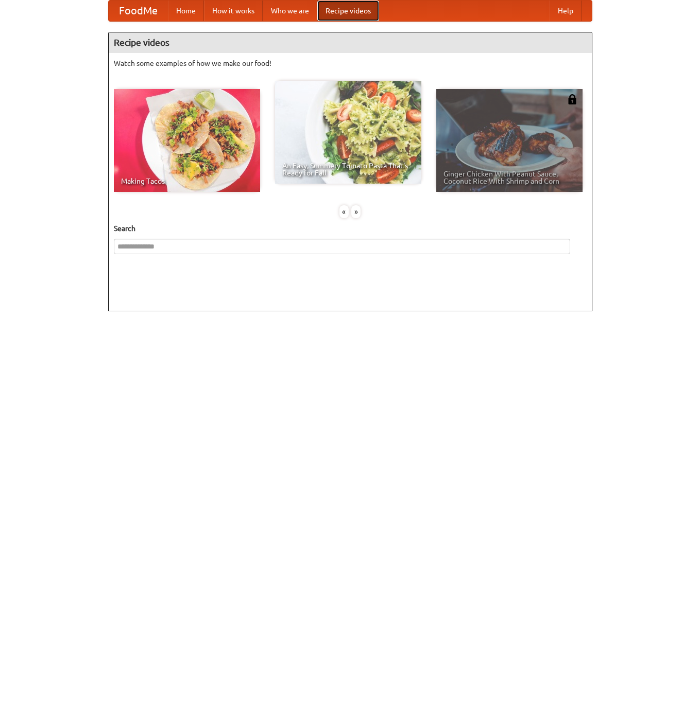 The height and width of the screenshot is (728, 700). Describe the element at coordinates (350, 228) in the screenshot. I see `h5: Search` at that location.